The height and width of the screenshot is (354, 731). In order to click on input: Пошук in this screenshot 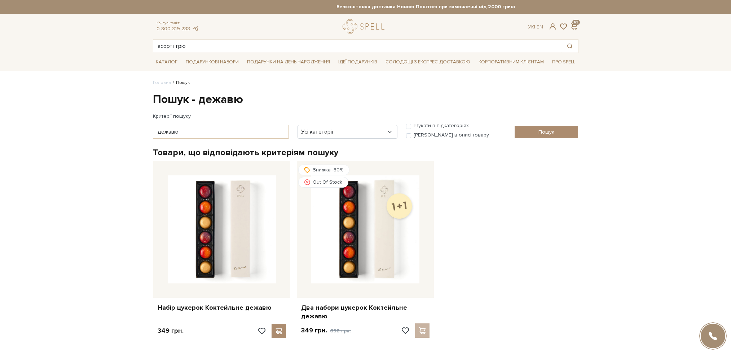, I will do `click(546, 132)`.